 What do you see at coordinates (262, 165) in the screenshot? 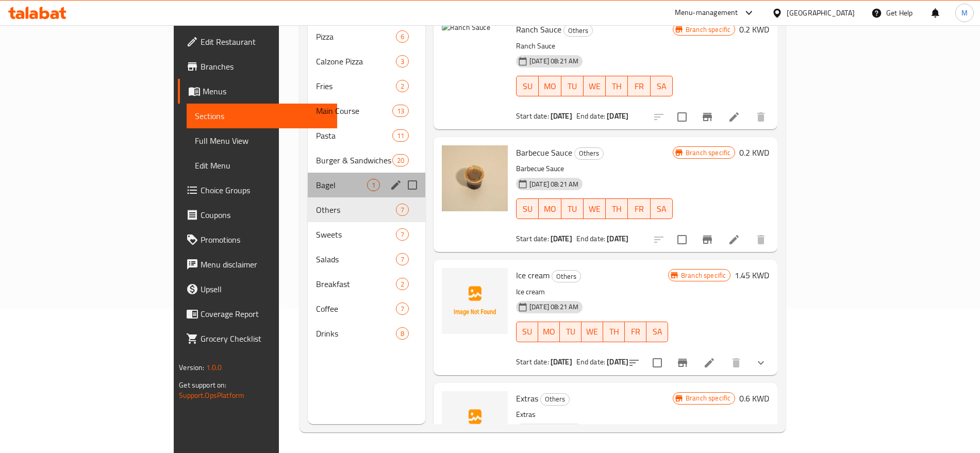
I see `span: Edit Menu` at bounding box center [262, 165].